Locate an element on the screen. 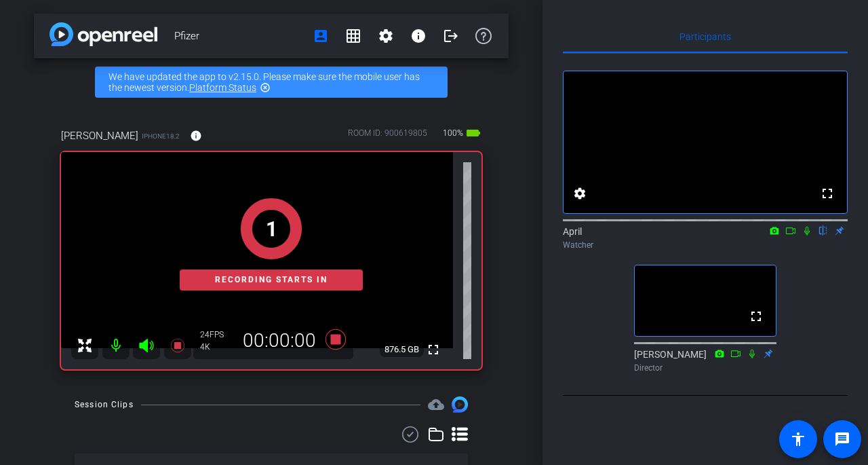  mat-icon: flip is located at coordinates (824, 230).